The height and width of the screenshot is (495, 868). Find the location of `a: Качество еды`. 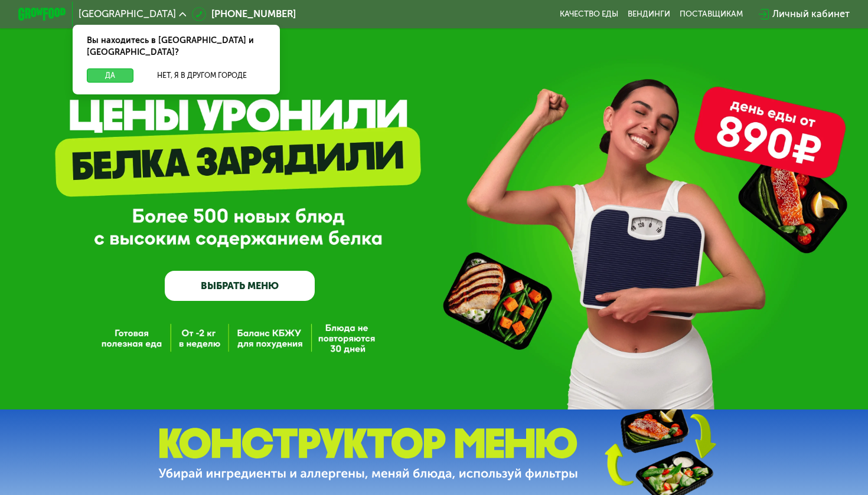

a: Качество еды is located at coordinates (588, 14).